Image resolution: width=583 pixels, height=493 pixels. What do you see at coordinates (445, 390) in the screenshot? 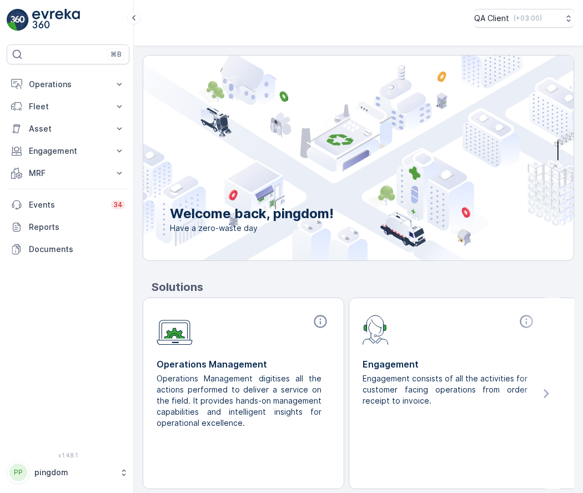
I see `p: Engagement consists of all the activities for customer facing operations from order receipt to in...` at bounding box center [445, 390].